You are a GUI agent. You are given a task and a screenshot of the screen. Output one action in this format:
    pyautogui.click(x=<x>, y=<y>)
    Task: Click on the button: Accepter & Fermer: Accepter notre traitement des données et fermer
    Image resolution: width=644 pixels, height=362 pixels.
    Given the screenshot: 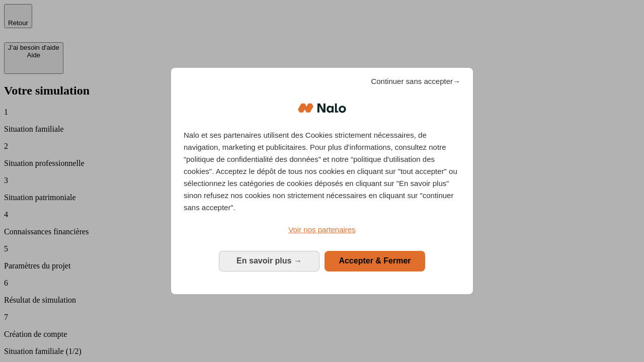 What is the action you would take?
    pyautogui.click(x=375, y=261)
    